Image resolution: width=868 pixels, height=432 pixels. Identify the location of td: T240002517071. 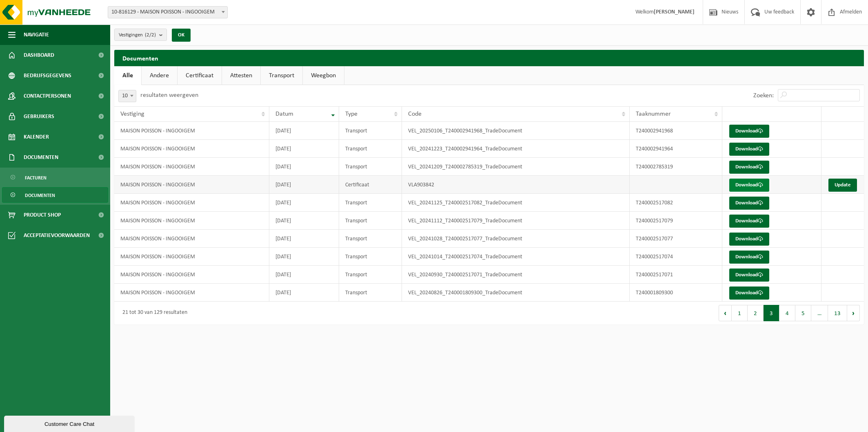
(676, 275).